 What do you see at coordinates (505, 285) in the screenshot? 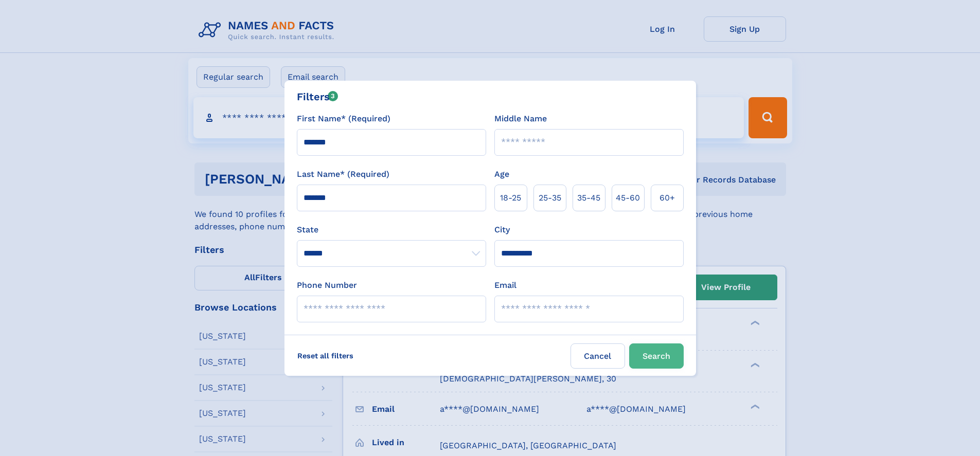
I see `label: Email` at bounding box center [505, 285].